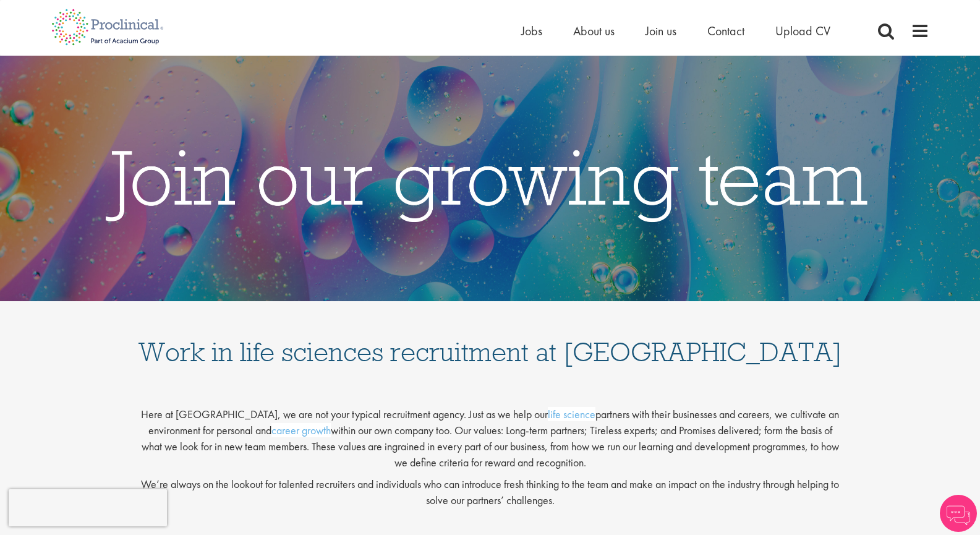  I want to click on span: Jobs, so click(532, 31).